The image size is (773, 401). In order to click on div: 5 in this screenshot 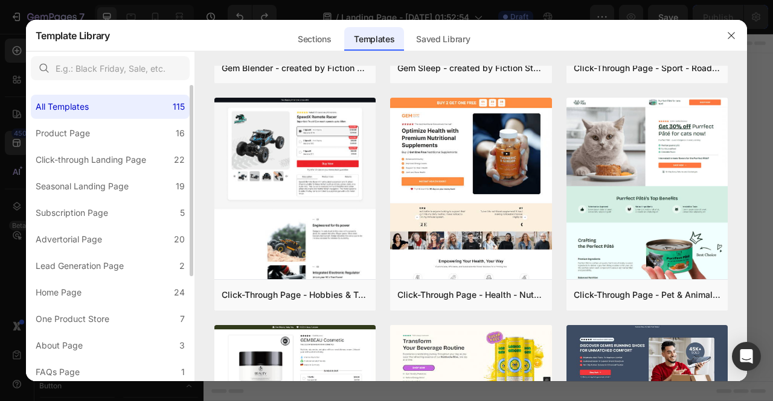, I will do `click(182, 213)`.